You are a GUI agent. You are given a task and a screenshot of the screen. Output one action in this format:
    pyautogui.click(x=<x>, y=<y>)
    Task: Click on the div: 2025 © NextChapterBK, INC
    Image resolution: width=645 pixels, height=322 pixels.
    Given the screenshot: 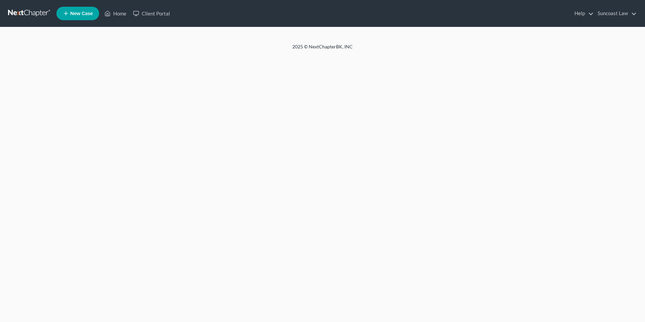 What is the action you would take?
    pyautogui.click(x=322, y=49)
    